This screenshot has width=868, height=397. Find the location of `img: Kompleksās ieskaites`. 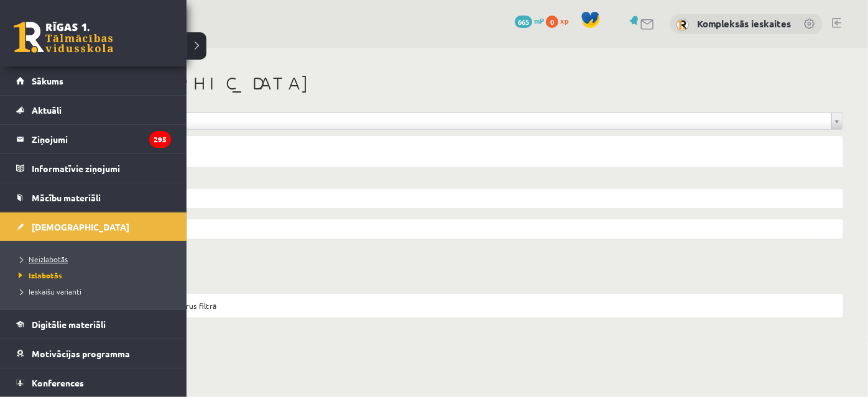

img: Kompleksās ieskaites is located at coordinates (683, 25).